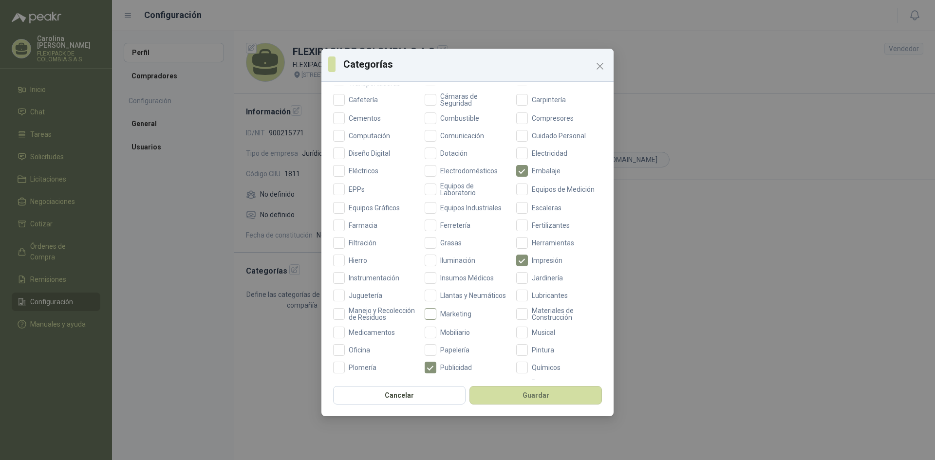 The width and height of the screenshot is (935, 460). I want to click on span: Hierro, so click(358, 260).